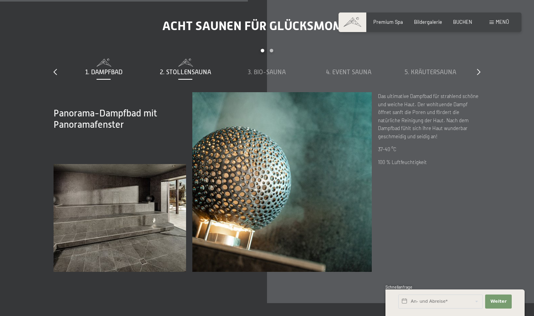 The height and width of the screenshot is (316, 534). I want to click on span: Panorama-Dampfbad mit Panoramafenster, so click(105, 119).